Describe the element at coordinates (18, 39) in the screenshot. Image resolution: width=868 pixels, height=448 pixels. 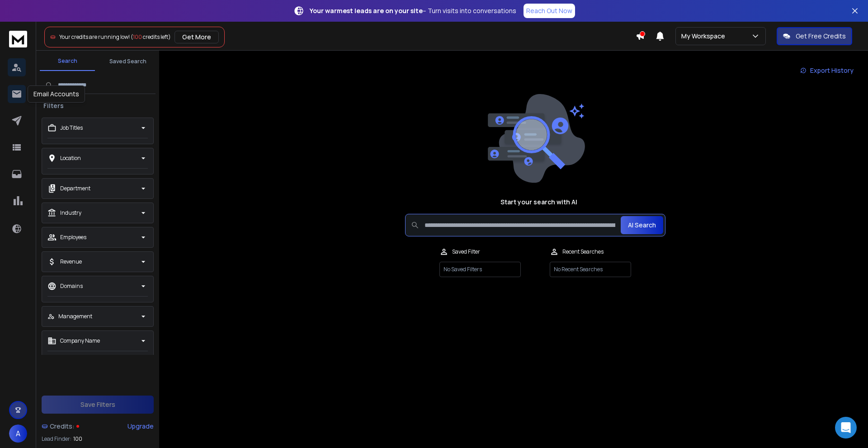
I see `img: logo` at that location.